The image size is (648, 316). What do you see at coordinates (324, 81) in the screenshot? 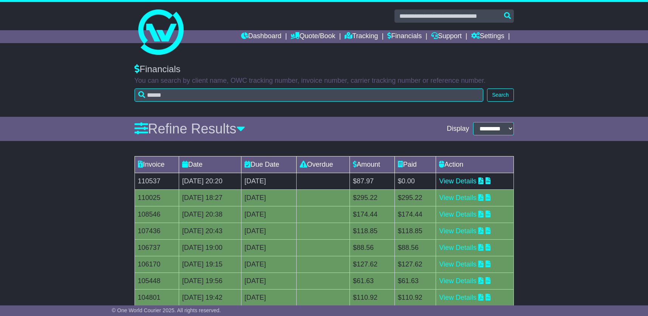
I see `p: You can search by client name, OWC tracking number, invoice number, carrier tracking number or re...` at bounding box center [324, 81].